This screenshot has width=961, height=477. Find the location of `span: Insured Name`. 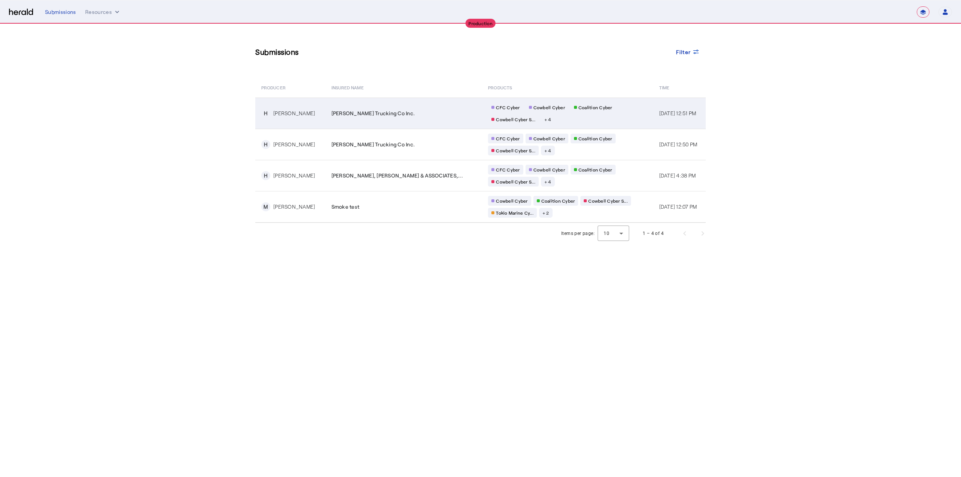

span: Insured Name is located at coordinates (348, 87).